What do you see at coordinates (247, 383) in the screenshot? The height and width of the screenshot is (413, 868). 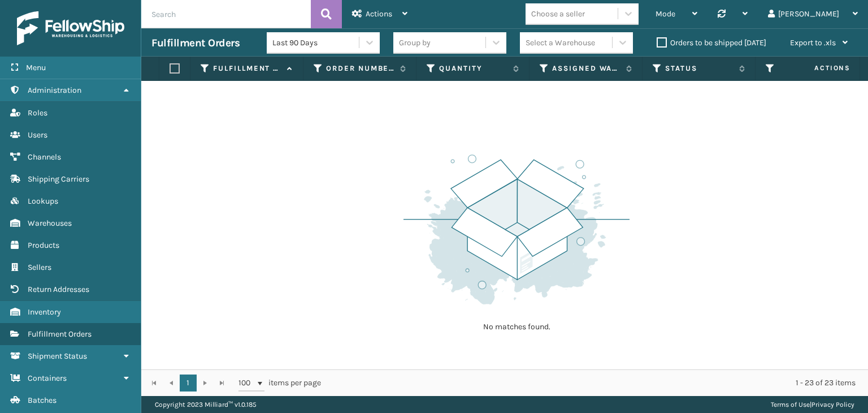 I see `span: 100` at bounding box center [247, 383].